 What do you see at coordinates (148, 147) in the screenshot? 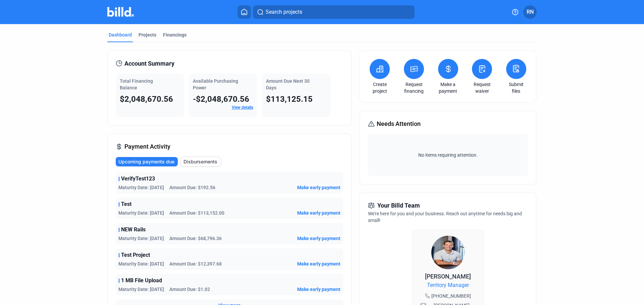
I see `span: Payment Activity` at bounding box center [148, 147].